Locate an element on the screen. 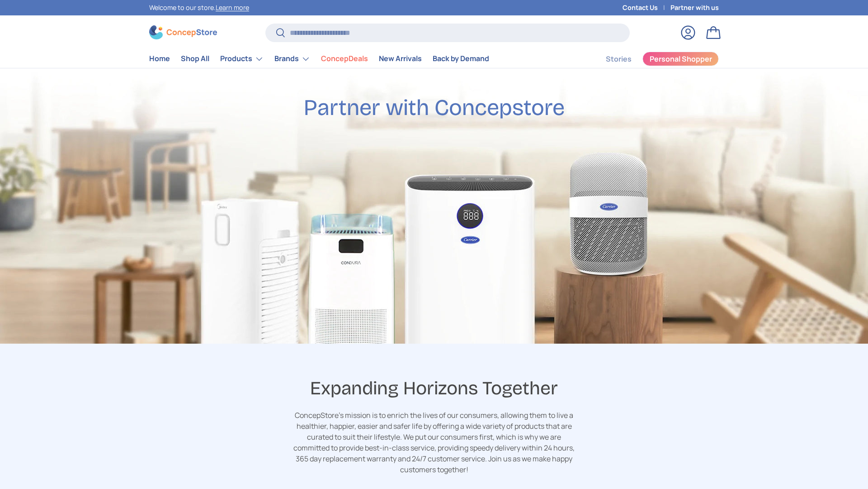 This screenshot has width=868, height=489. a: Back by Demand is located at coordinates (461, 58).